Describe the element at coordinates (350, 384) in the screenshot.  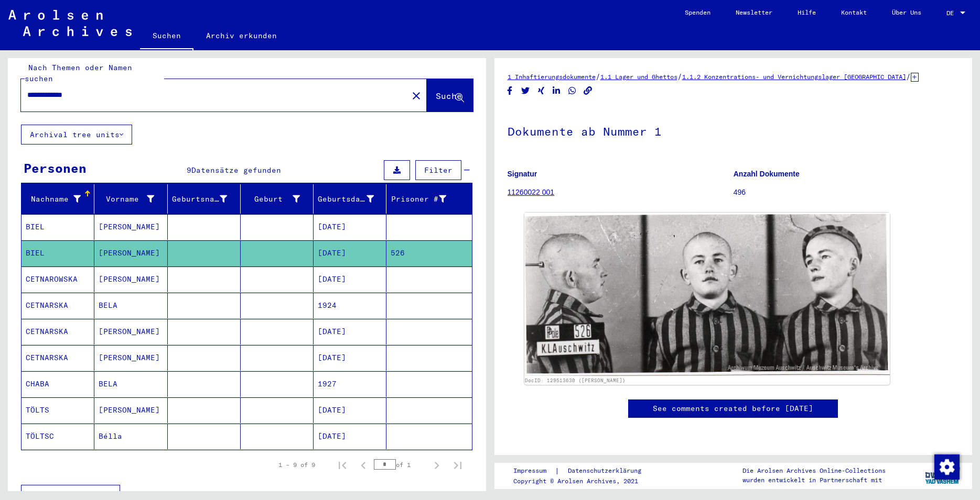
I see `mat-cell: 1927` at that location.